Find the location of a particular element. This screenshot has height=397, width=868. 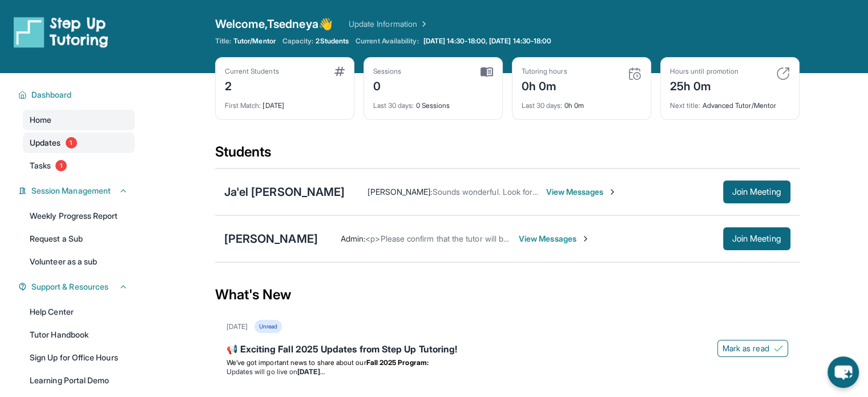

a: Update Information is located at coordinates (389, 24).